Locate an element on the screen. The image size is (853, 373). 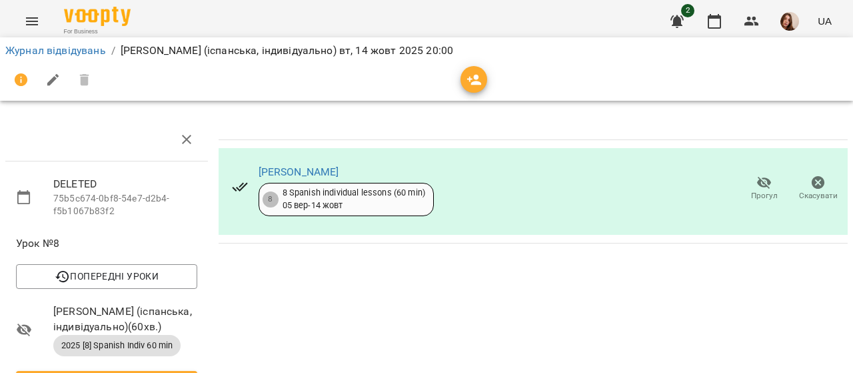
img: Voopty Logo is located at coordinates (97, 16).